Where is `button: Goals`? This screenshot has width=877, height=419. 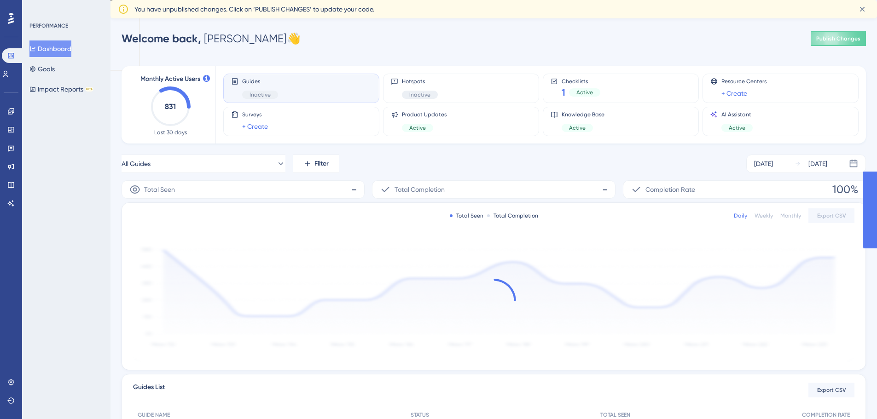 button: Goals is located at coordinates (42, 69).